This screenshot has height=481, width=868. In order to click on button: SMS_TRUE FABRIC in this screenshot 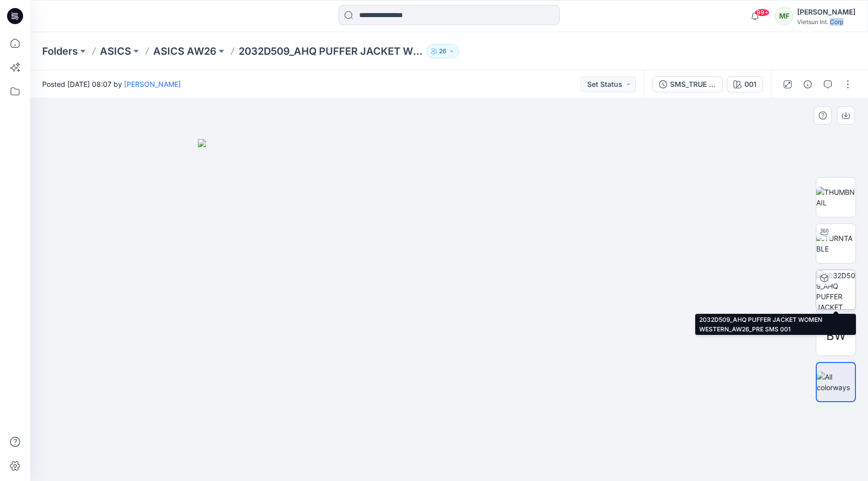, I will do `click(688, 84)`.